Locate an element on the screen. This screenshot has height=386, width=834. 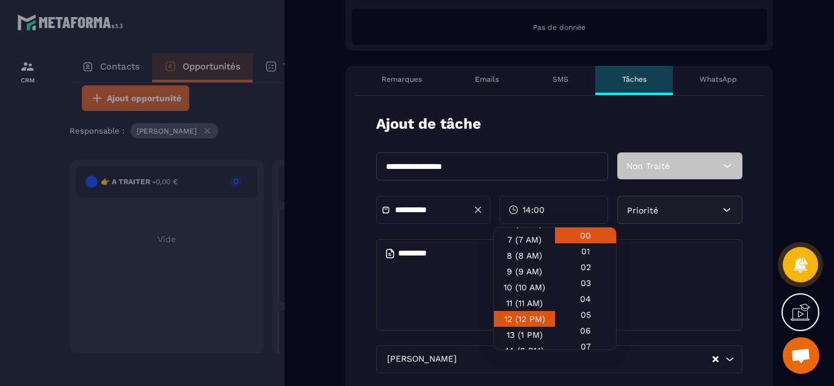
div: 01 is located at coordinates (585, 251).